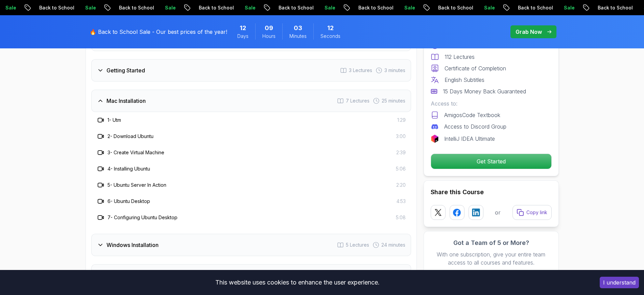 Image resolution: width=644 pixels, height=295 pixels. Describe the element at coordinates (472, 115) in the screenshot. I see `p: AmigosCode Textbook` at that location.